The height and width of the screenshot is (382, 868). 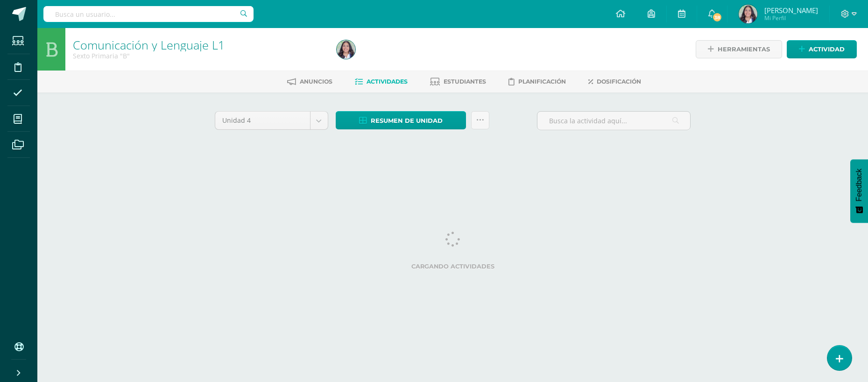 I want to click on a: Herramientas, so click(x=739, y=49).